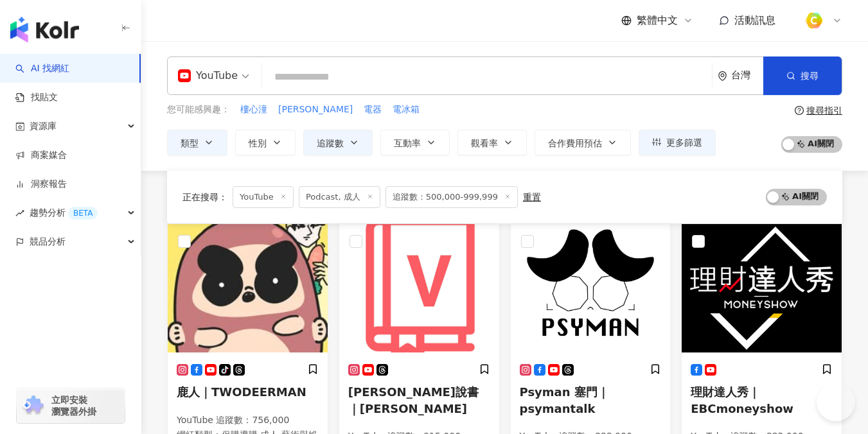  I want to click on span: 合作費用預估, so click(575, 144).